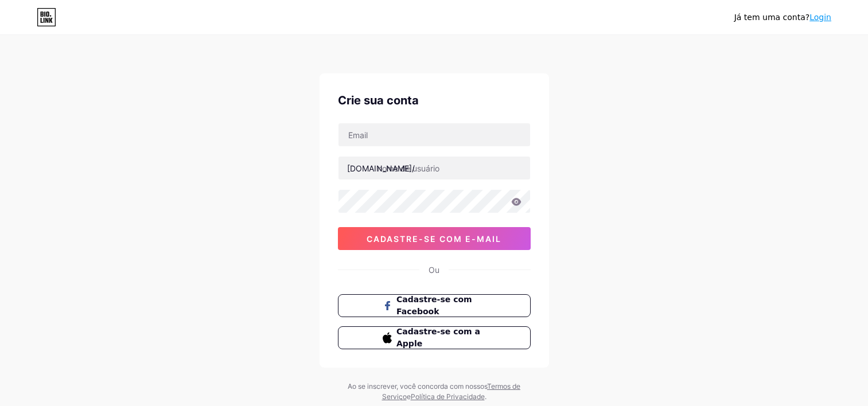 Image resolution: width=868 pixels, height=406 pixels. I want to click on input: Email, so click(434, 135).